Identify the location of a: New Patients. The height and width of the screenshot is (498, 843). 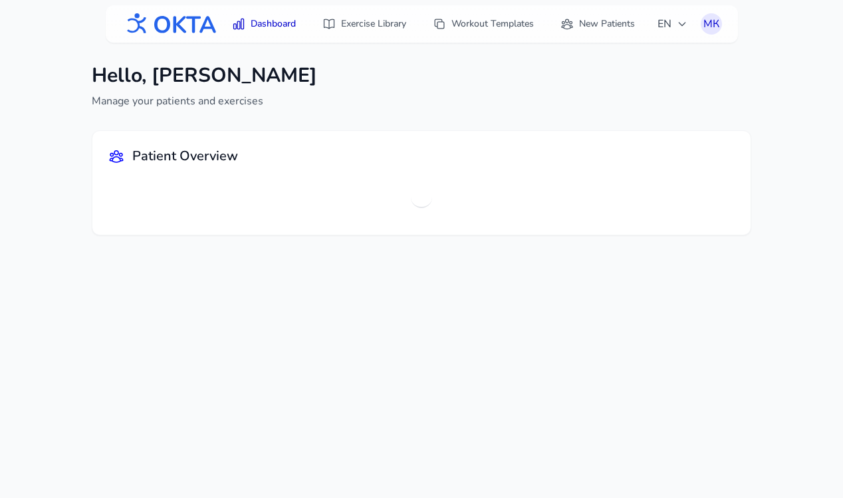
(598, 24).